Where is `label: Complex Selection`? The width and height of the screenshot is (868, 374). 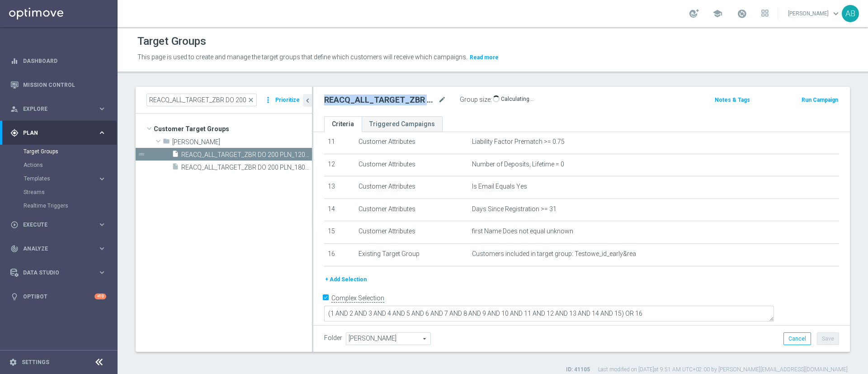
label: Complex Selection is located at coordinates (358, 298).